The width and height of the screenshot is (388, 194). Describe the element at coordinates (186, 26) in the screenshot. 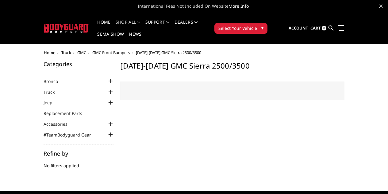

I see `a: Dealers` at that location.